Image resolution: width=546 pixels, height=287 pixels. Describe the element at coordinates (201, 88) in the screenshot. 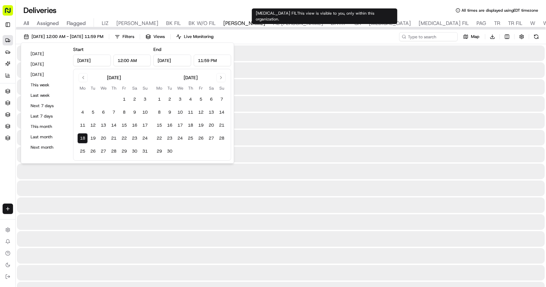

I see `th: Friday` at that location.